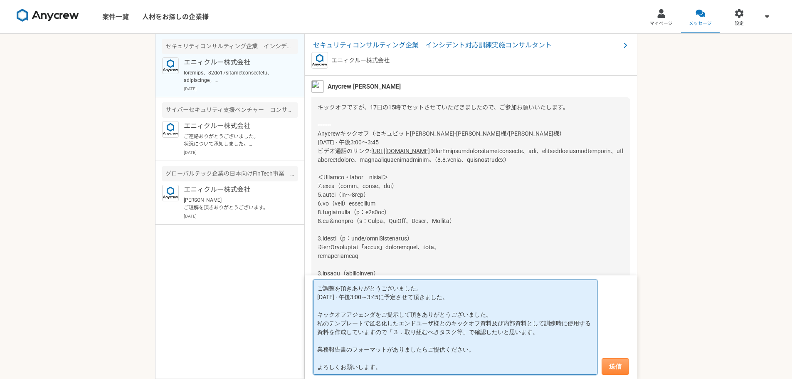  I want to click on div: セキュリティコンサルティング企業 インシデント対応訓練実施コンサルタント, so click(230, 46).